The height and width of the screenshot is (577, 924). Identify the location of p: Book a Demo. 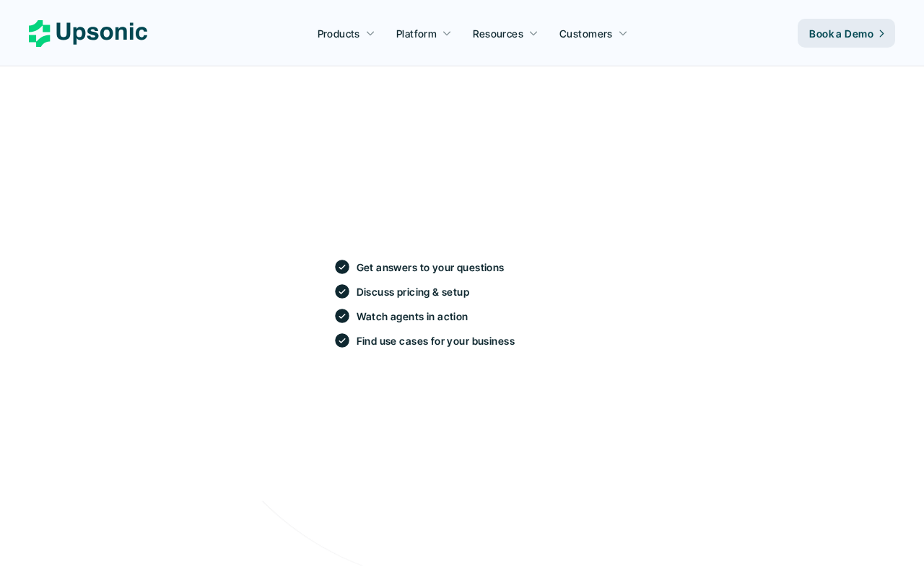
(841, 33).